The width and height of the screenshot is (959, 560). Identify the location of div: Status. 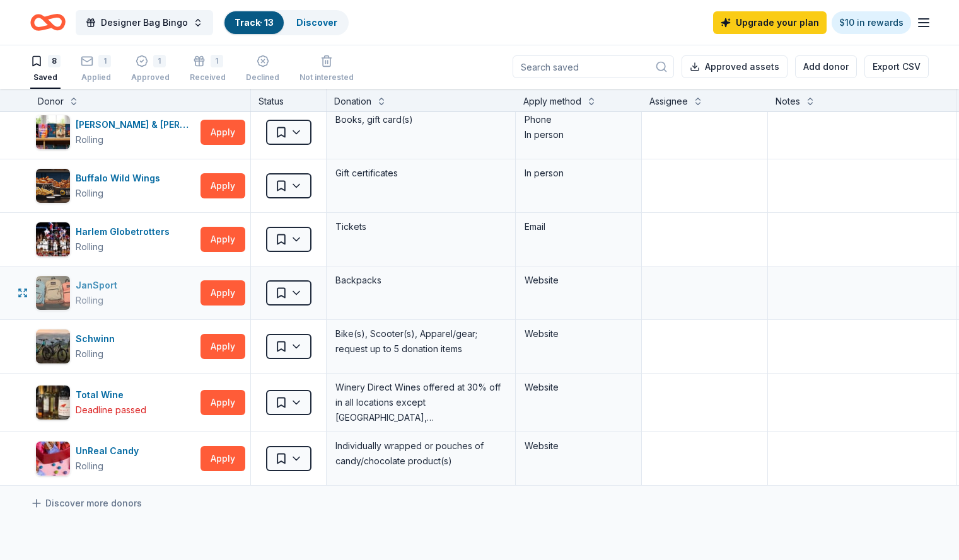
(289, 100).